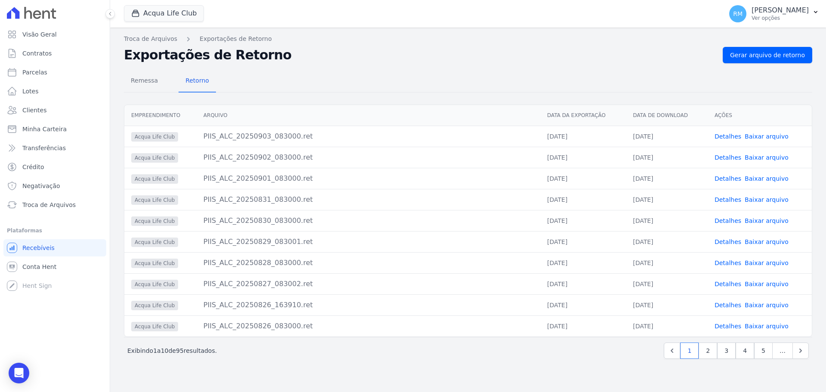 This screenshot has width=826, height=392. What do you see at coordinates (780, 18) in the screenshot?
I see `p: Ver opções` at bounding box center [780, 18].